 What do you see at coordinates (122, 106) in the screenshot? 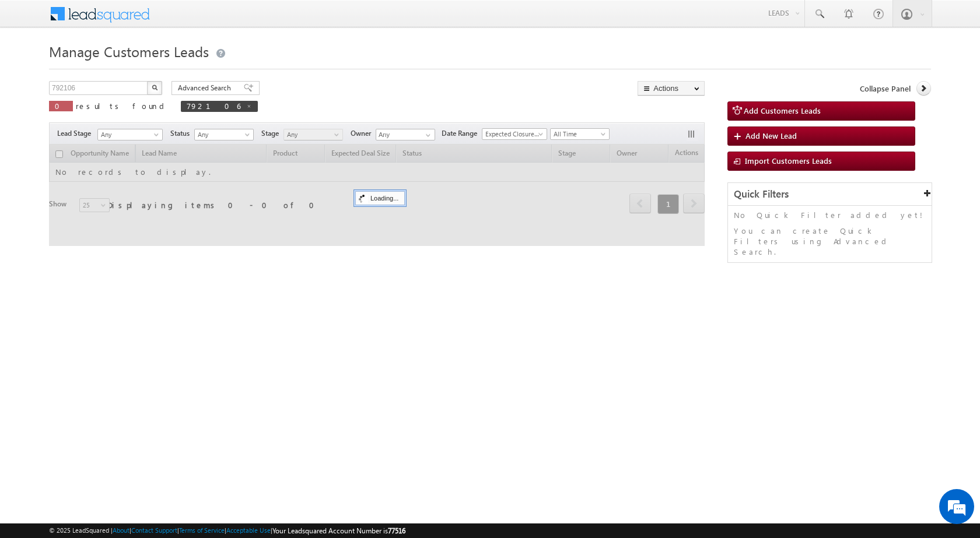
I see `span: results found` at bounding box center [122, 106].